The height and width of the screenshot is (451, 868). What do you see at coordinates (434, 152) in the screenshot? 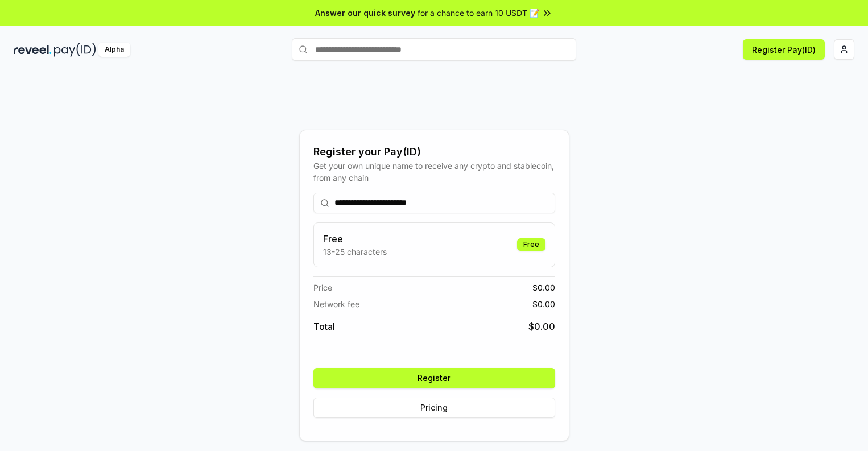
I see `div: Register your Pay(ID)` at bounding box center [434, 152].